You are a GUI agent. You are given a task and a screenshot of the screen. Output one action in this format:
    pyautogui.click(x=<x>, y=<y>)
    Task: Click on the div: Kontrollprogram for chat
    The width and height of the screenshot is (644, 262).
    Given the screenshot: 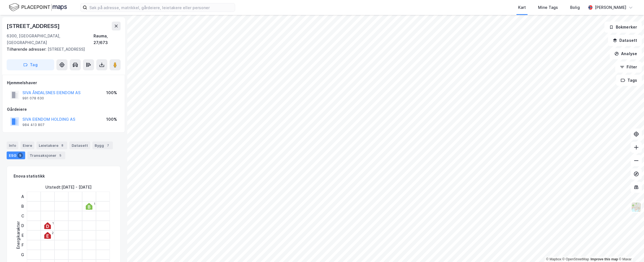 What is the action you would take?
    pyautogui.click(x=630, y=249)
    